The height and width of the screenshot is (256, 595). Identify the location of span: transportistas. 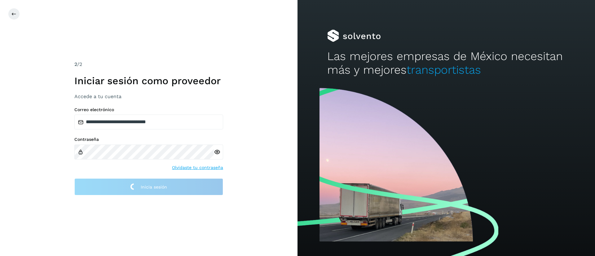
(444, 70).